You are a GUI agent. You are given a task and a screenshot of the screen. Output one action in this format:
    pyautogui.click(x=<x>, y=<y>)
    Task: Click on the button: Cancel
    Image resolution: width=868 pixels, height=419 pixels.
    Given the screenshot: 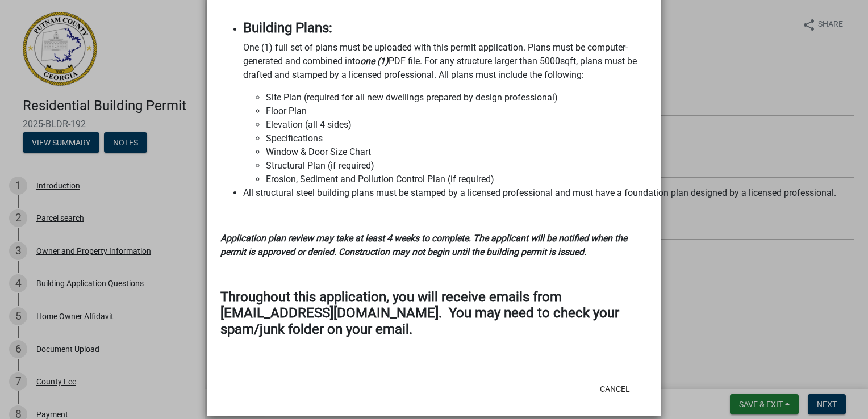 What is the action you would take?
    pyautogui.click(x=615, y=389)
    